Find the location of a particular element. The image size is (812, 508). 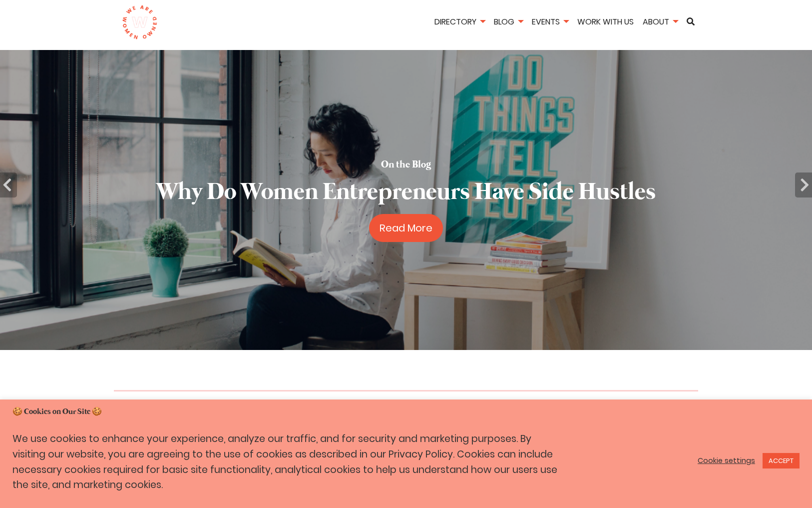

h5: On the Blog is located at coordinates (406, 165).